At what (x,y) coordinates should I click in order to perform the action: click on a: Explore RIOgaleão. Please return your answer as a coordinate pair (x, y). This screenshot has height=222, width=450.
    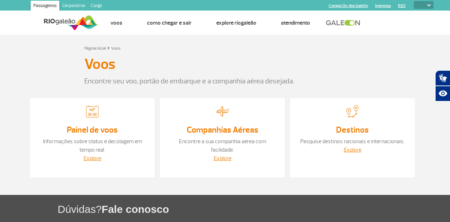
    Looking at the image, I should click on (236, 23).